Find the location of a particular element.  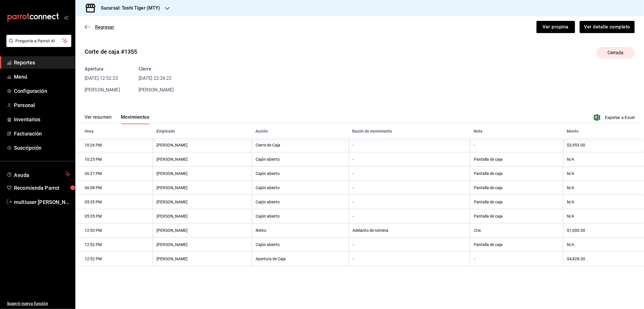

button: open_drawer_menu is located at coordinates (66, 17).